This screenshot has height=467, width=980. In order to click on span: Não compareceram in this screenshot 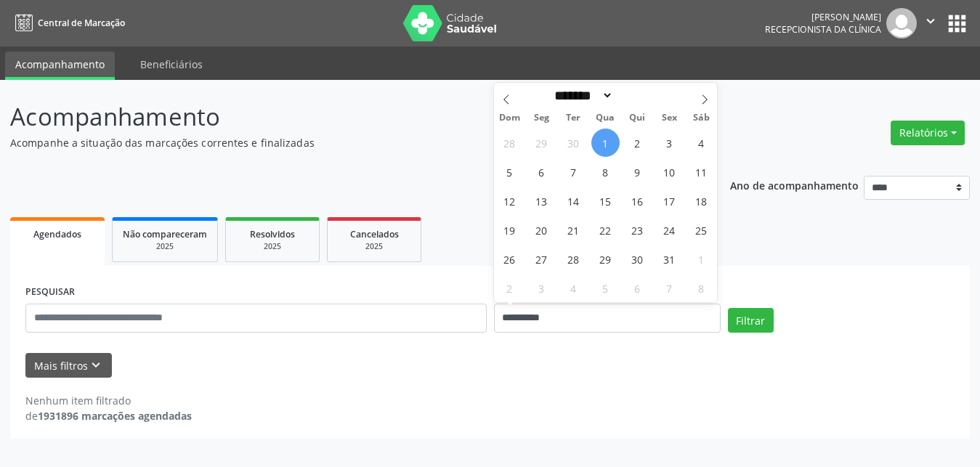, I will do `click(165, 234)`.